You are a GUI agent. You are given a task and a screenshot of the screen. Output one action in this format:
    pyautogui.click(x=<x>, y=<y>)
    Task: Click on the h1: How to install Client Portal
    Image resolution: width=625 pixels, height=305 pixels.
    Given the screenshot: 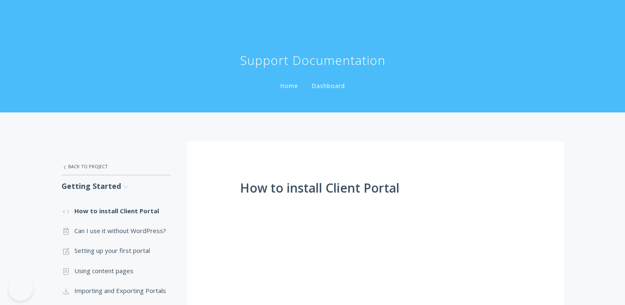 What is the action you would take?
    pyautogui.click(x=376, y=188)
    